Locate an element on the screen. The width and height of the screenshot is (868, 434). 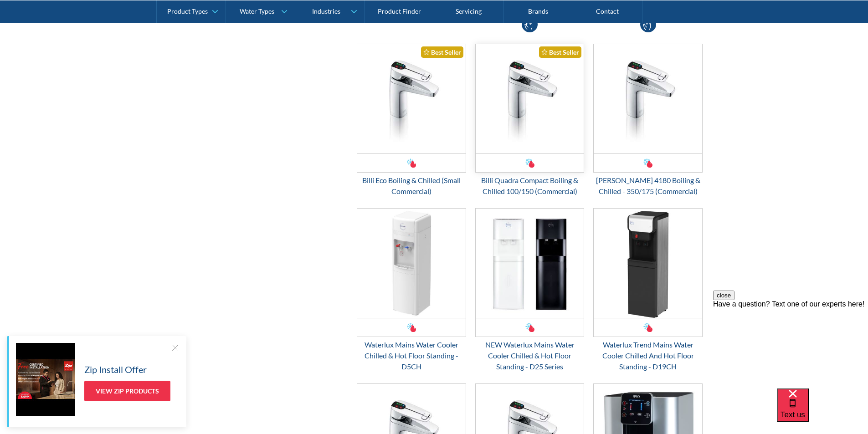
div: Waterlux Mains Water Cooler Chilled & Hot Floor Standing - D5CH is located at coordinates (411, 356).